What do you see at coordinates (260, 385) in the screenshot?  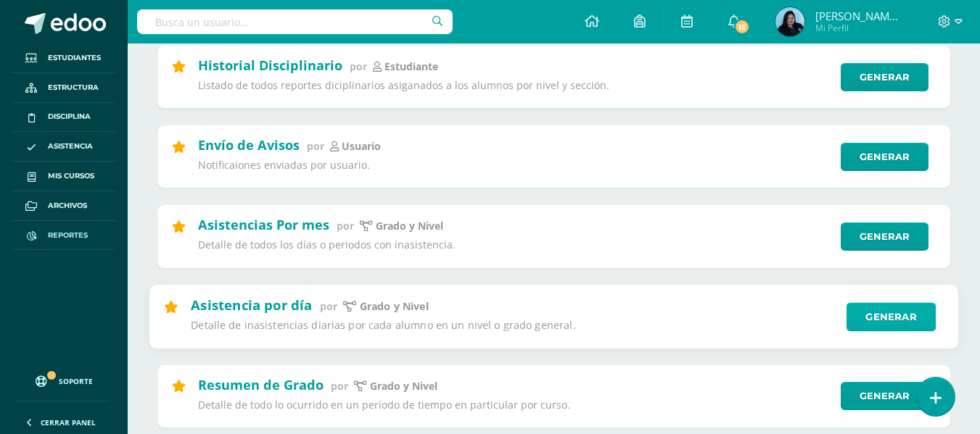 I see `h2: Resumen de Grado` at bounding box center [260, 385].